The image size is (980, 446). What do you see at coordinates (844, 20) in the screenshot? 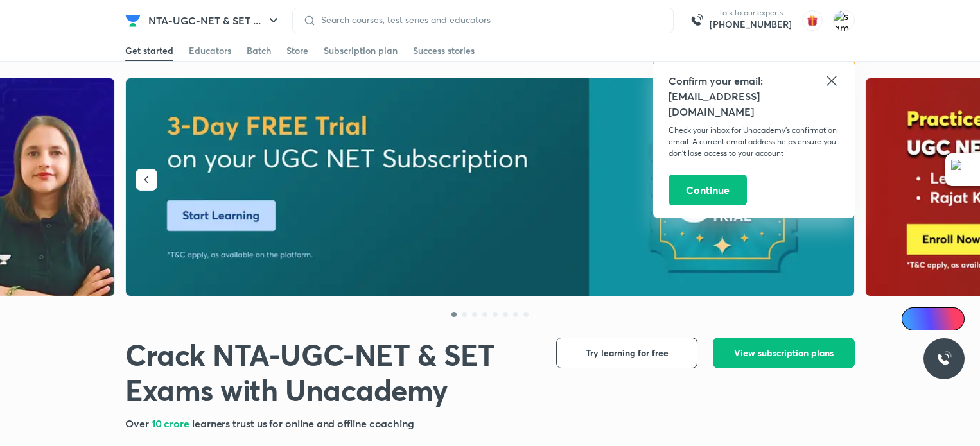
I see `img: samad sheikh` at bounding box center [844, 20].